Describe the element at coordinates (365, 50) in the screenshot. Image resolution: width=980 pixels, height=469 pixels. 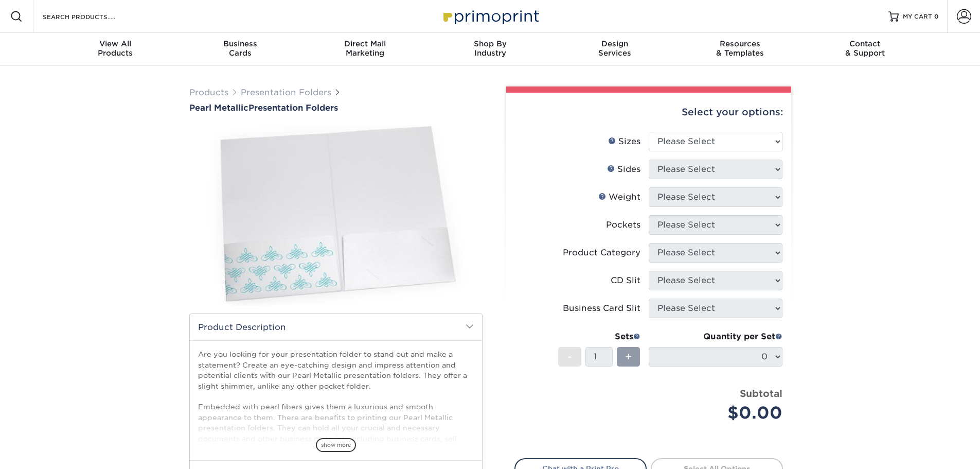
I see `a: Direct MailMarketing` at that location.